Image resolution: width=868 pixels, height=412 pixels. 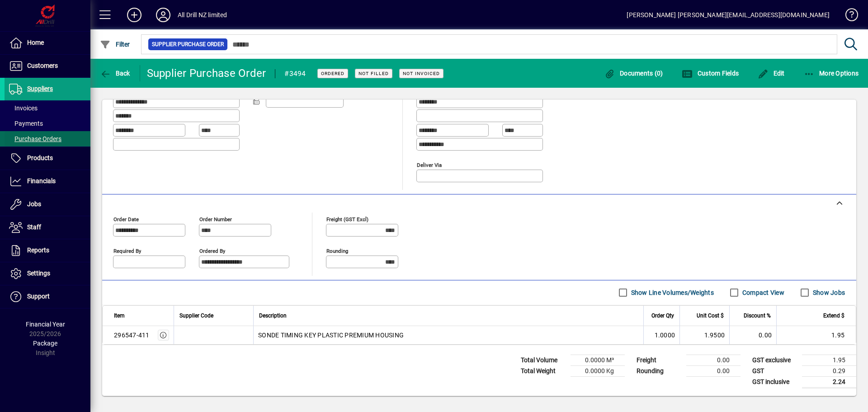 What do you see at coordinates (771, 74) in the screenshot?
I see `span: Edit` at bounding box center [771, 74].